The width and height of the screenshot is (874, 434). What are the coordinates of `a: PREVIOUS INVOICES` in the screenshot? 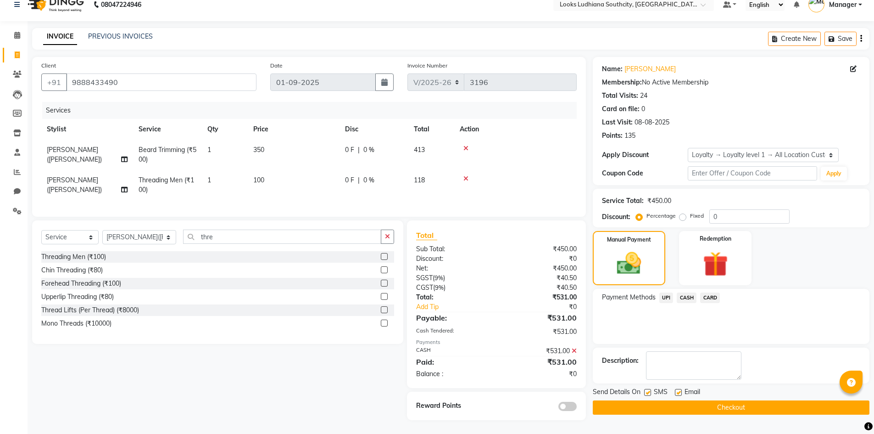 It's located at (120, 36).